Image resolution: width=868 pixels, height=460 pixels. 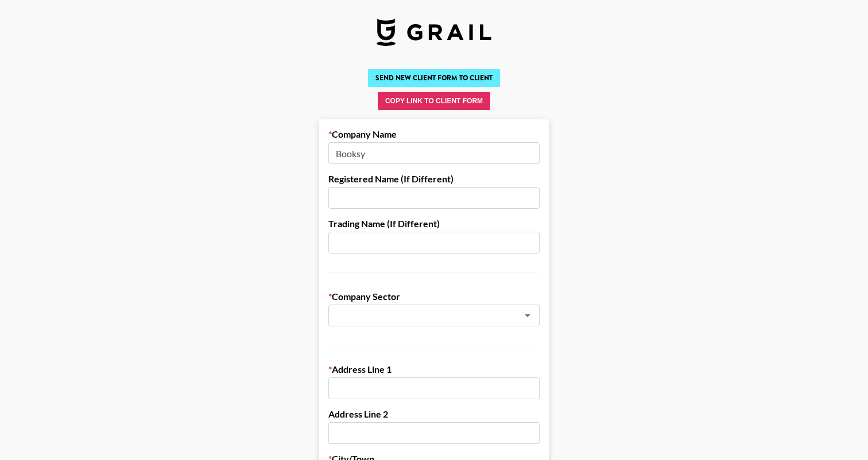 I want to click on label: Registered Name (If Different), so click(x=434, y=179).